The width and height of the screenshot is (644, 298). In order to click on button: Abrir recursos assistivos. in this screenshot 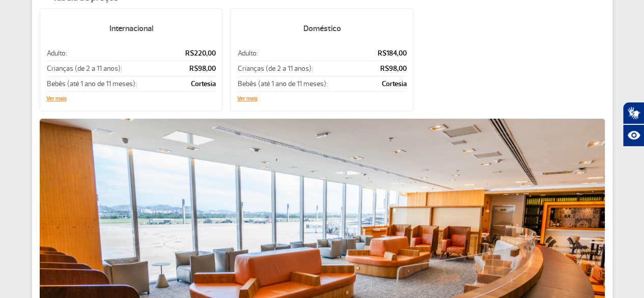, I will do `click(634, 136)`.